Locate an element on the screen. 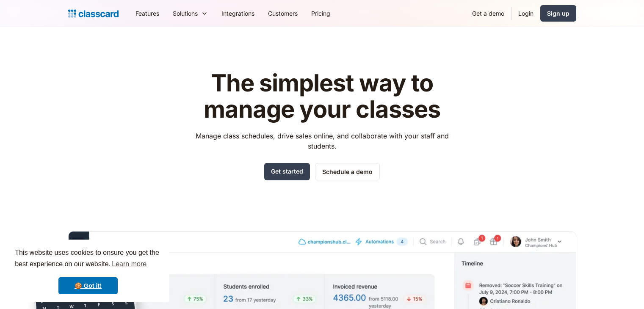 Image resolution: width=644 pixels, height=309 pixels. h1: The simplest way to manage your classes is located at coordinates (322, 96).